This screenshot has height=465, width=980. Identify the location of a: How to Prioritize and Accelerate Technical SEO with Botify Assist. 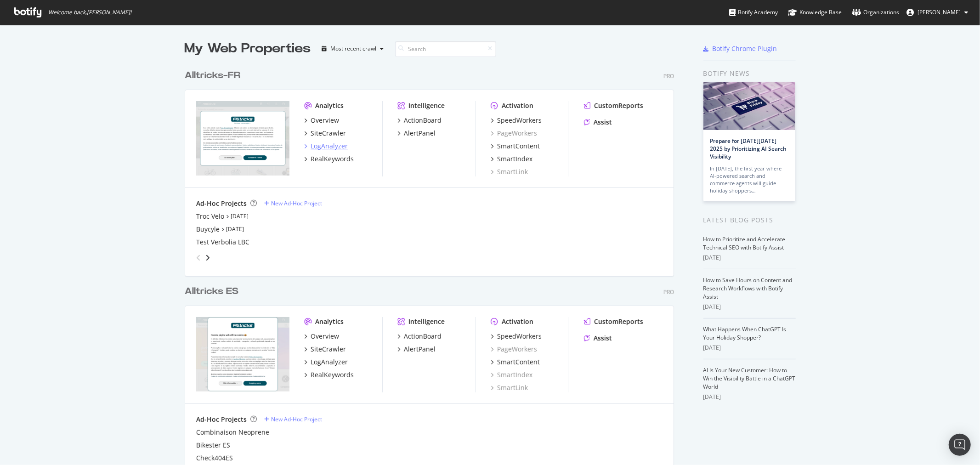
(744, 243).